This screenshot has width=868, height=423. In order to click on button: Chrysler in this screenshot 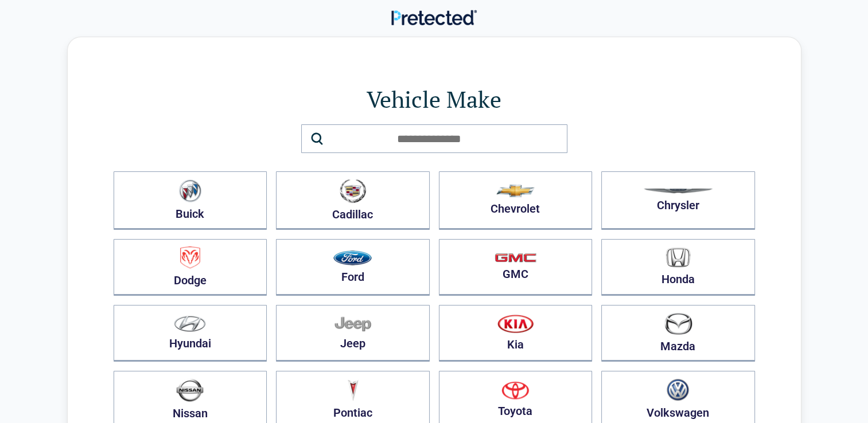, I will do `click(678, 200)`.